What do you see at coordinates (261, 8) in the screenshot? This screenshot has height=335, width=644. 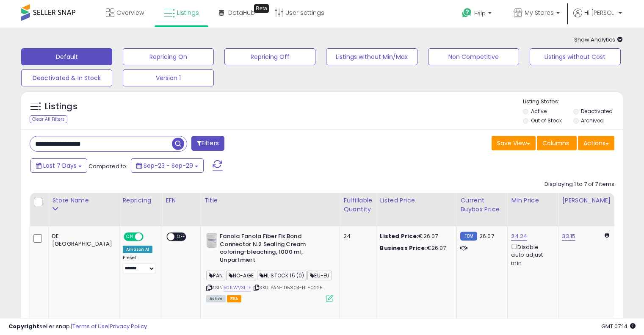 I see `div: Tooltip anchor` at bounding box center [261, 8].